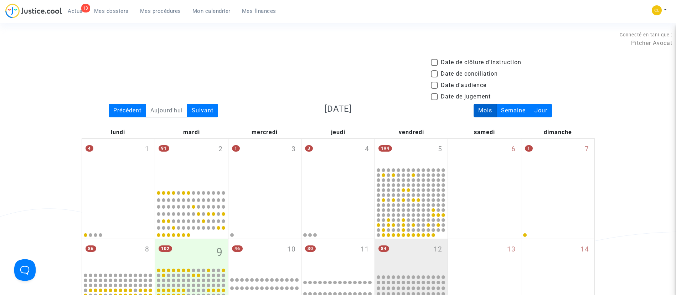  What do you see at coordinates (485, 110) in the screenshot?
I see `div: Mois` at bounding box center [485, 110].